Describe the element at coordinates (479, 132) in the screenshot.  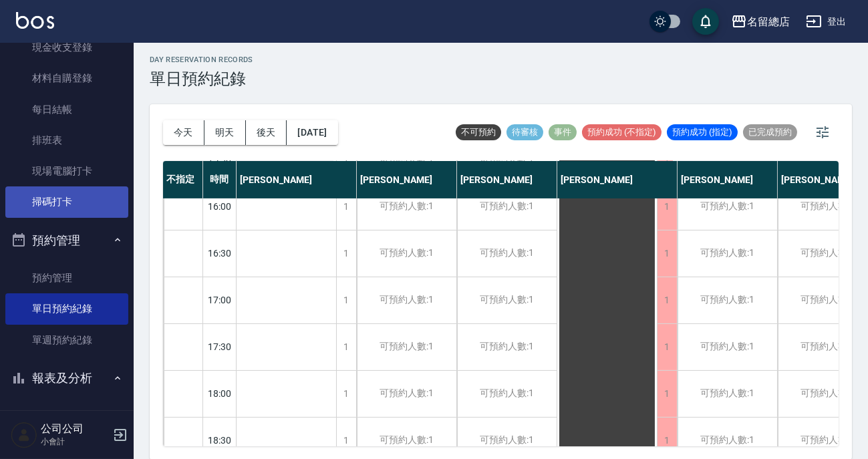
I see `span: 不可預約` at that location.